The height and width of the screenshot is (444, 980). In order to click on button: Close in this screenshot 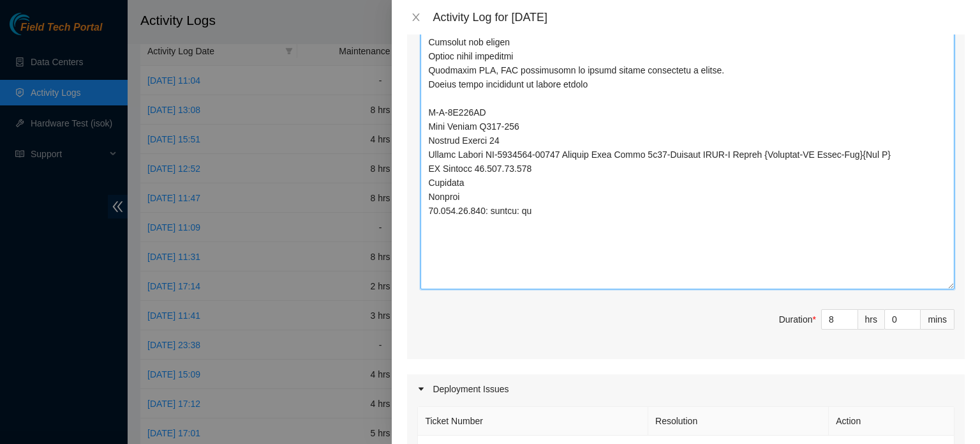, I will do `click(416, 17)`.